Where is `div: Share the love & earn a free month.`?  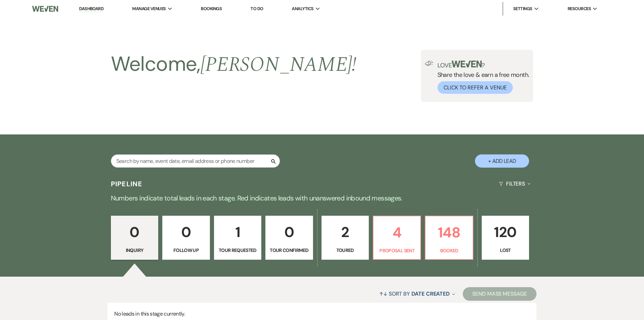
div: Share the love & earn a free month. is located at coordinates (481, 77).